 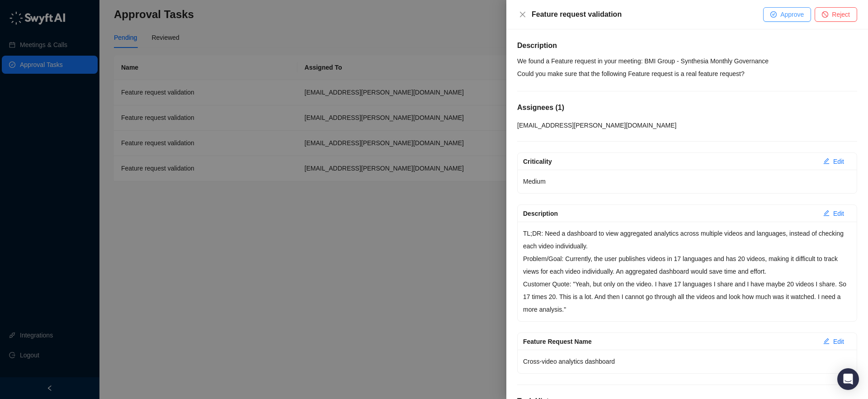 I want to click on div: Description, so click(x=670, y=213).